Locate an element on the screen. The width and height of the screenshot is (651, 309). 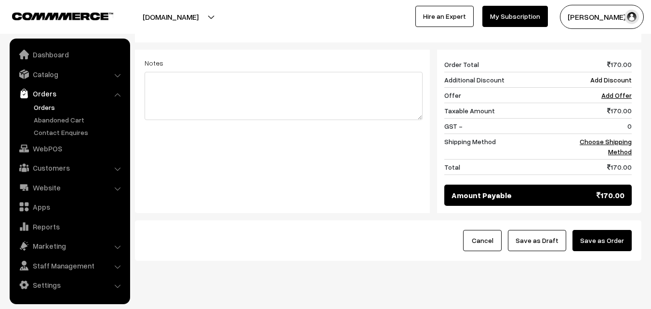
img: user is located at coordinates (632, 17).